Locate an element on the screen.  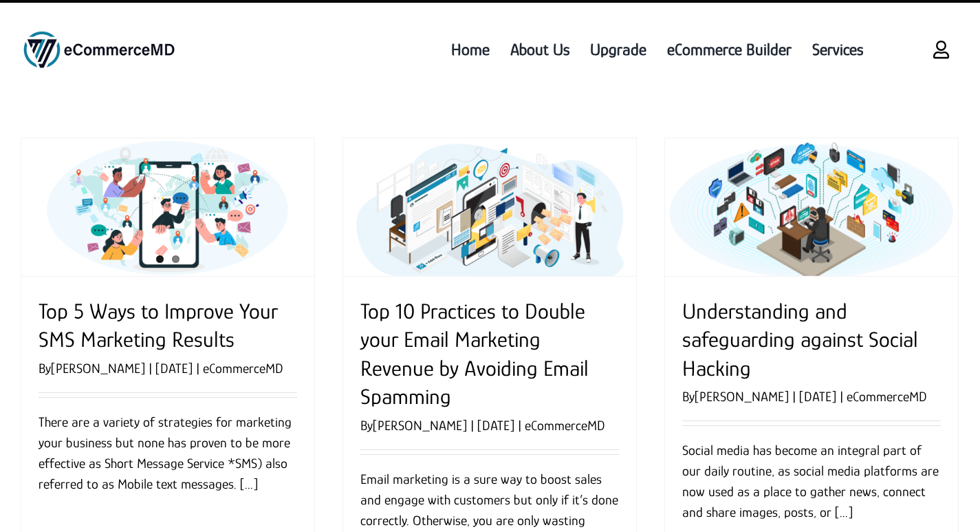
a: 1 is located at coordinates (160, 259).